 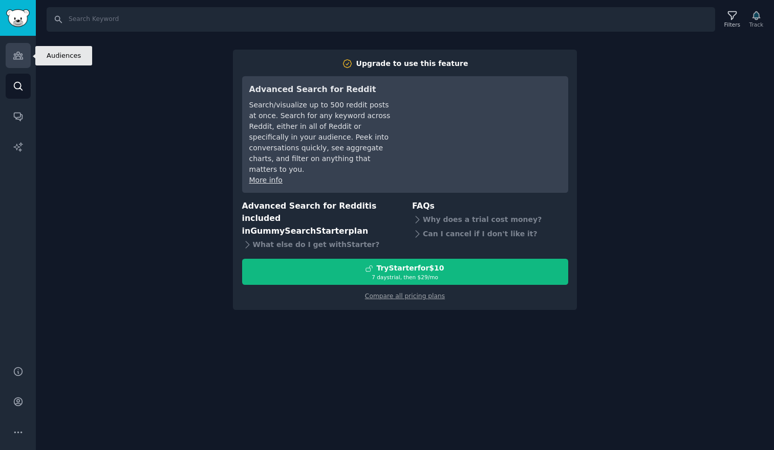 What do you see at coordinates (405, 272) in the screenshot?
I see `button: TryStarterfor$107 daystrial, then $29/mo` at bounding box center [405, 272].